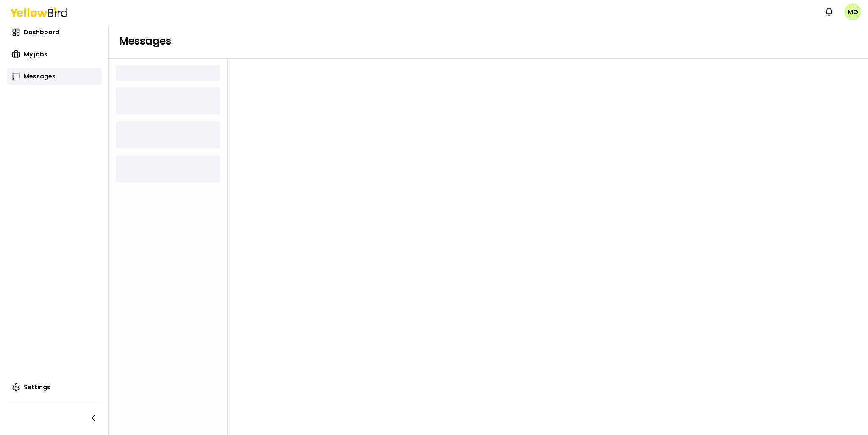  I want to click on a: My jobs, so click(54, 54).